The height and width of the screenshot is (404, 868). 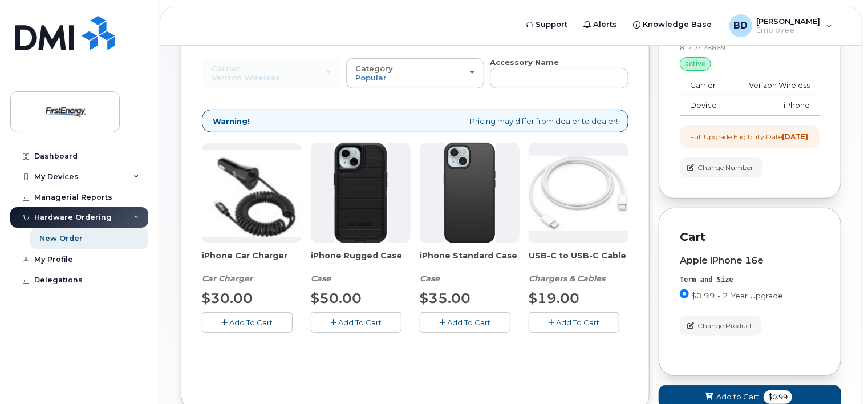 I want to click on span: iPhone Rugged Case, so click(x=360, y=261).